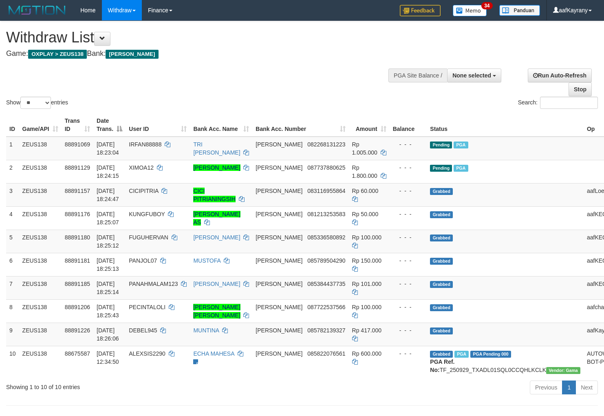 The image size is (604, 416). I want to click on th: User ID: activate to sort column ascending, so click(158, 125).